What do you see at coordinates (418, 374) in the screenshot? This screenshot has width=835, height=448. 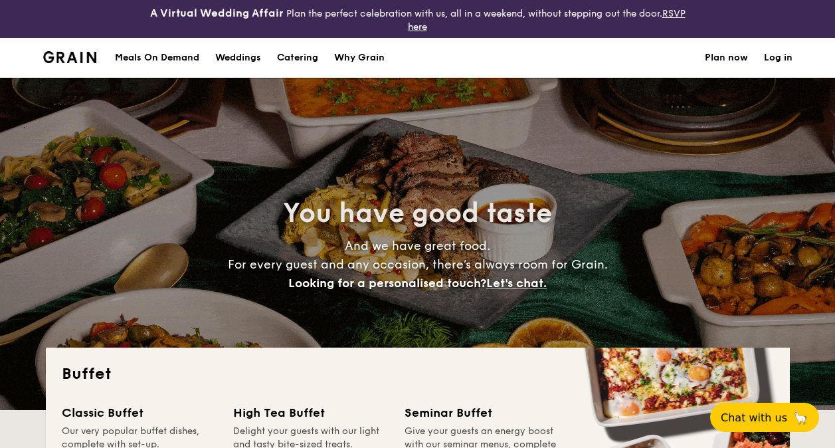 I see `h2: Buffet` at bounding box center [418, 374].